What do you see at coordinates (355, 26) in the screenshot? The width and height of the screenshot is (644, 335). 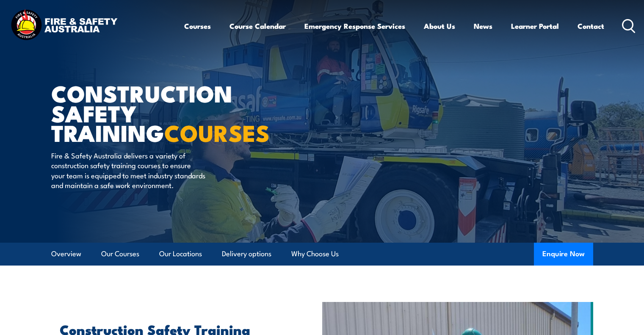 I see `a: Emergency Response Services` at bounding box center [355, 26].